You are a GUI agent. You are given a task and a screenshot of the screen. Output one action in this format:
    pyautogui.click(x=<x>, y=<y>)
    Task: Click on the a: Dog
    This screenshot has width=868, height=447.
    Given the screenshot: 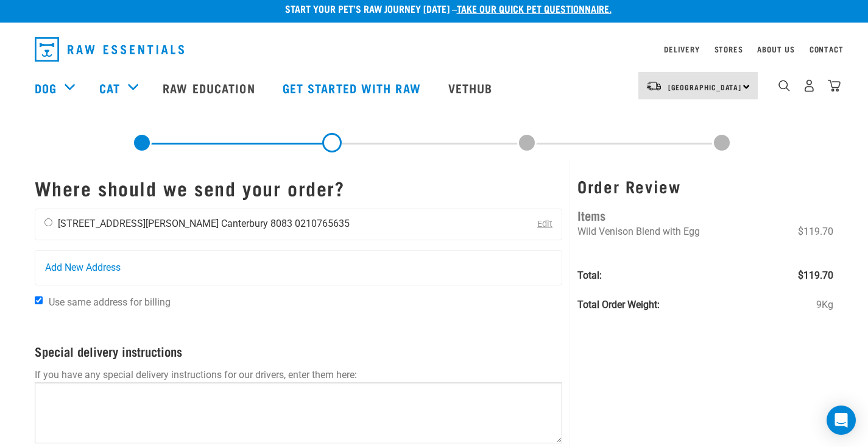 What is the action you would take?
    pyautogui.click(x=46, y=88)
    